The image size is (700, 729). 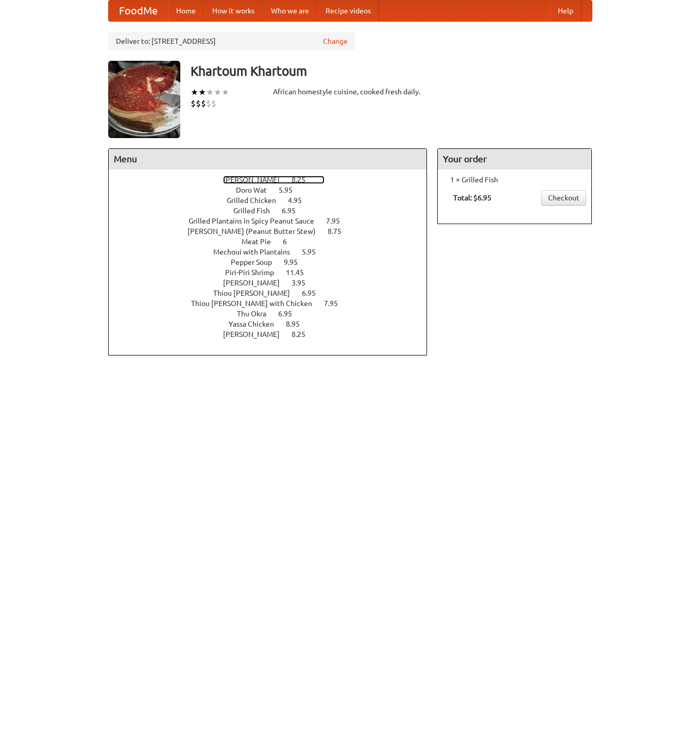 What do you see at coordinates (274, 273) in the screenshot?
I see `a: Piri-Piri Shrimp 11.45` at bounding box center [274, 273].